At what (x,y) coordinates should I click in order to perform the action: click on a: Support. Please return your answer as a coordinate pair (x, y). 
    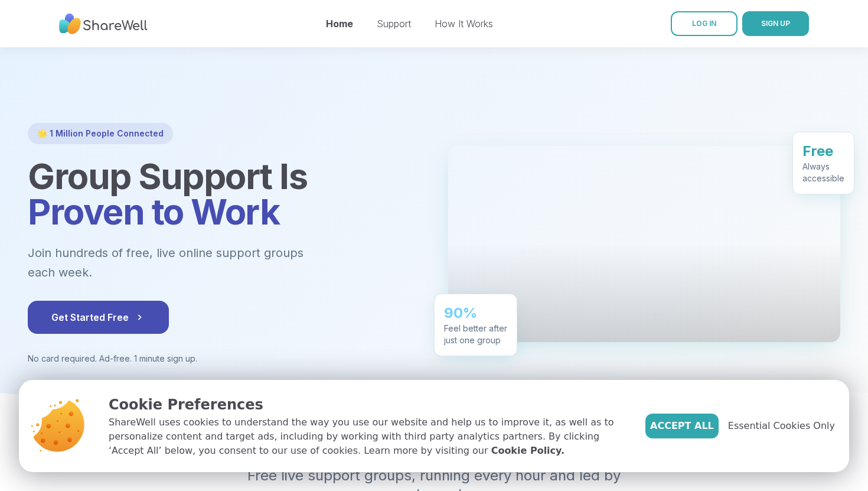
    Looking at the image, I should click on (393, 24).